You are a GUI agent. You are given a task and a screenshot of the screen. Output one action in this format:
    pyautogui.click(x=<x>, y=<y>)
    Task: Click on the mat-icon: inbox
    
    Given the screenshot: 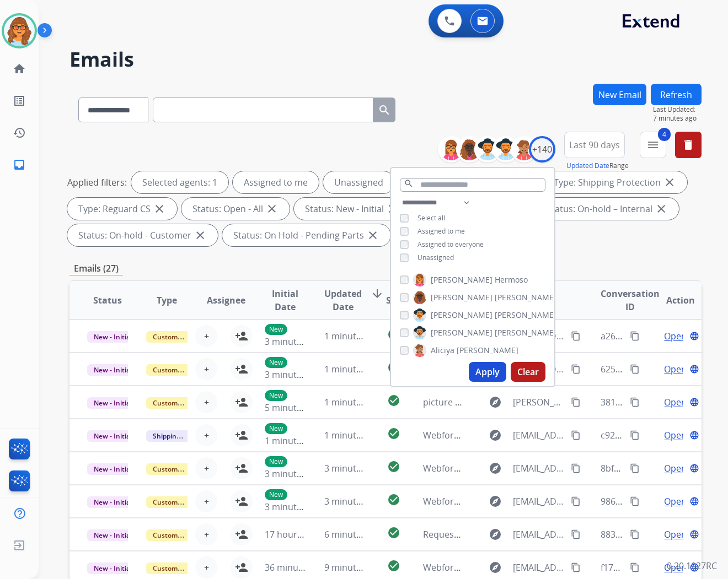 What is the action you would take?
    pyautogui.click(x=19, y=165)
    